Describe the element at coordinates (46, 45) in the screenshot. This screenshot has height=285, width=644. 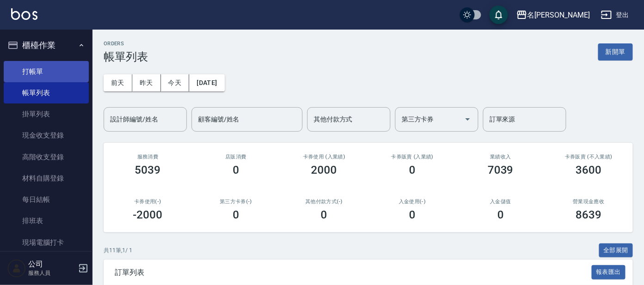
I see `button: 櫃檯作業` at that location.